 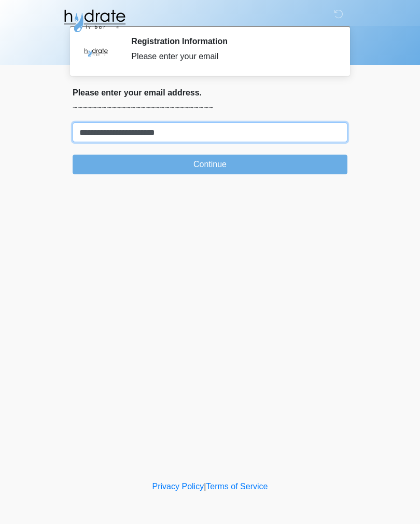 I want to click on img: Hydrate IV Bar - Fort Collins Logo, so click(x=94, y=21).